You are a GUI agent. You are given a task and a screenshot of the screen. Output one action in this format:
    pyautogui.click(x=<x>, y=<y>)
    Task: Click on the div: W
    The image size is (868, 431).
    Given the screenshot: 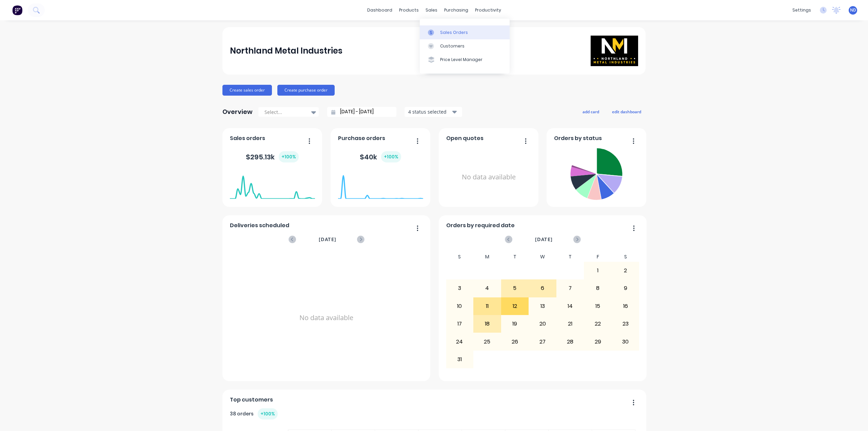 What is the action you would take?
    pyautogui.click(x=543, y=257)
    